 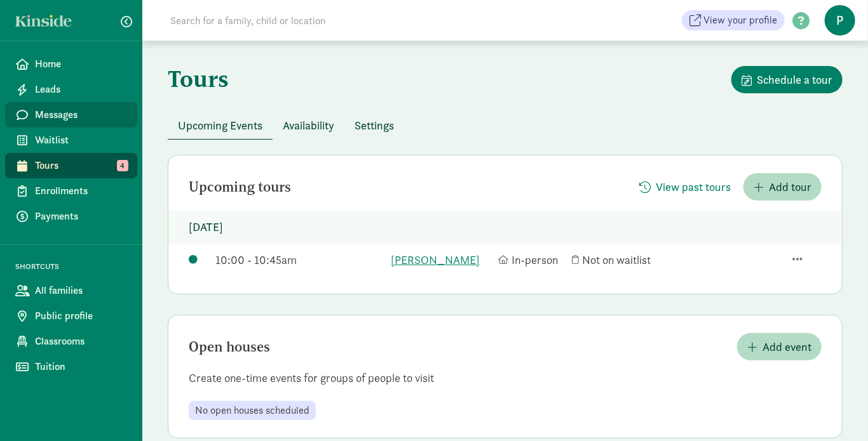 I want to click on span: Home, so click(x=80, y=64).